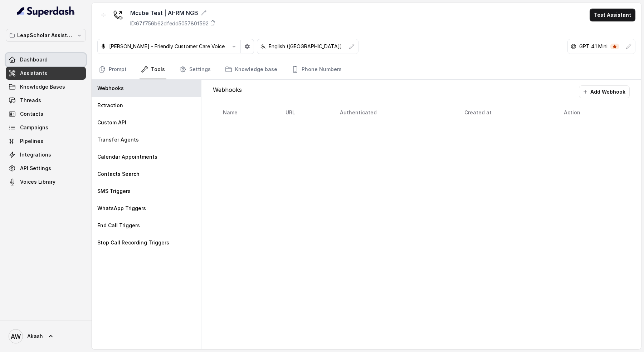  Describe the element at coordinates (46, 36) in the screenshot. I see `button: LeapScholar Assistant` at that location.